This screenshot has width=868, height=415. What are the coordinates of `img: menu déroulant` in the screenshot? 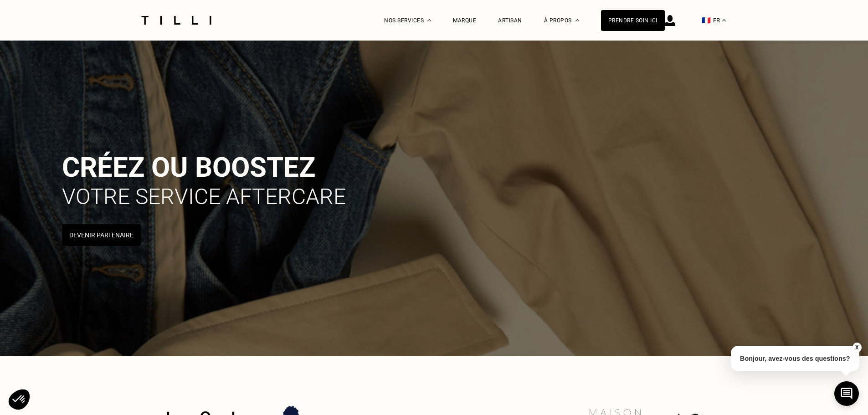 It's located at (724, 20).